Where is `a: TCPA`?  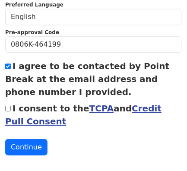
a: TCPA is located at coordinates (101, 108).